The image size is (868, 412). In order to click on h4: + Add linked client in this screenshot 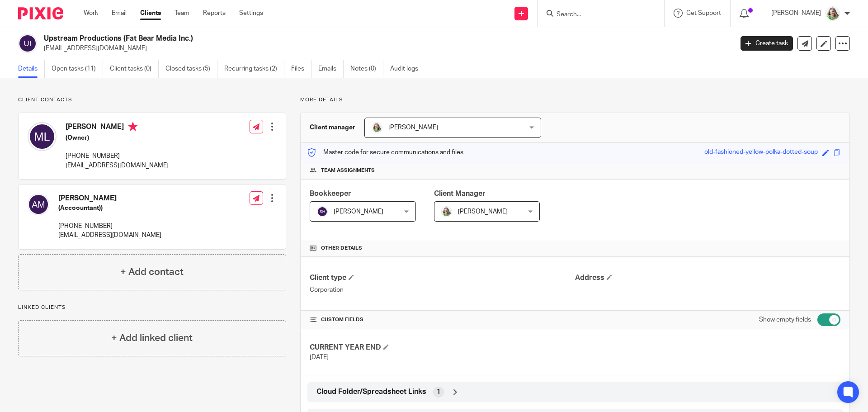, I will do `click(152, 338)`.